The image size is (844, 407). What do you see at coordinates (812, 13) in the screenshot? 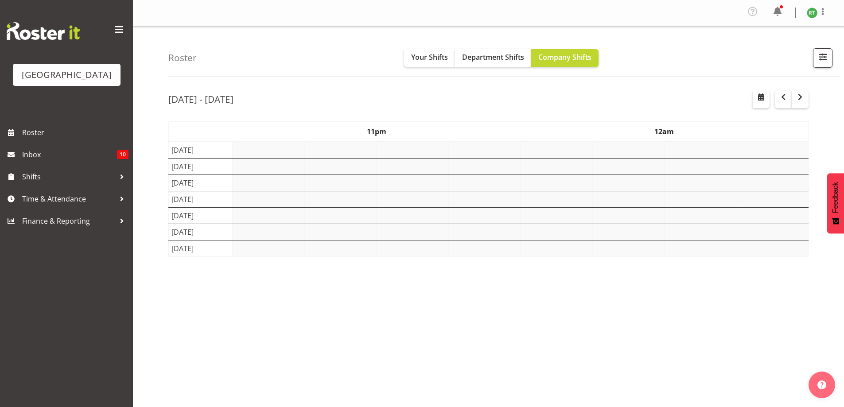
I see `img: richard-test10237.jpg` at bounding box center [812, 13].